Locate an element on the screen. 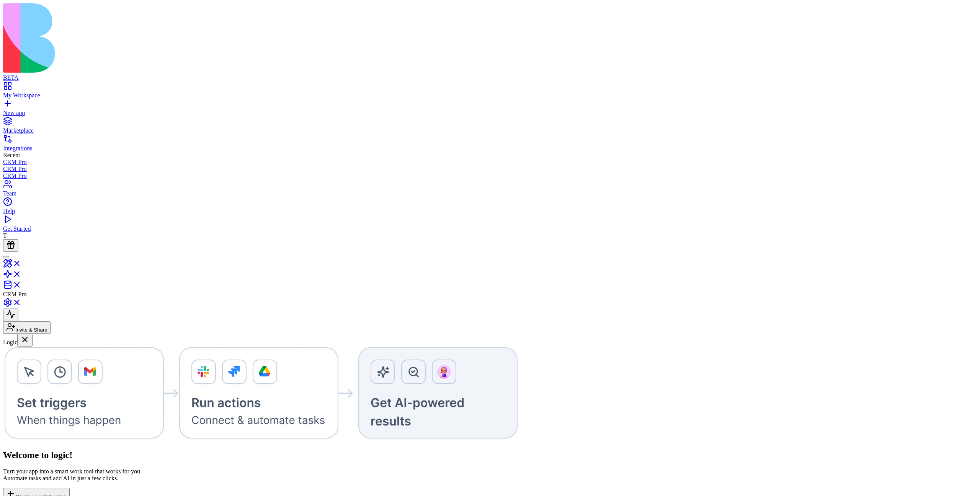 This screenshot has width=980, height=496. a: Integrations is located at coordinates (490, 145).